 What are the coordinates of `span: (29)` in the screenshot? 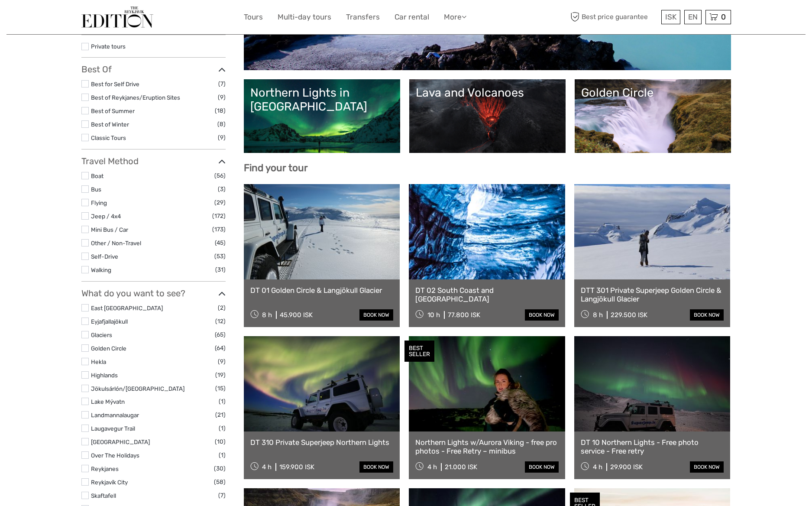 It's located at (220, 202).